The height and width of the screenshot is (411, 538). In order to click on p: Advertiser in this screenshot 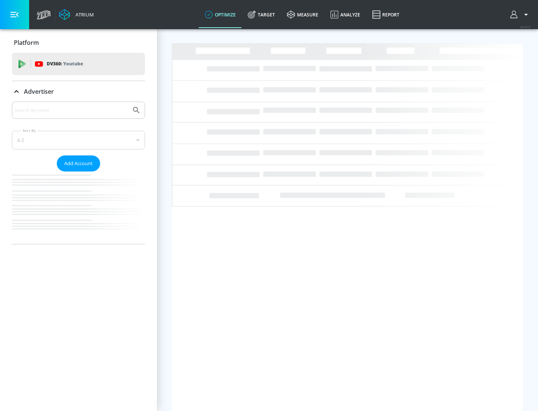, I will do `click(39, 92)`.